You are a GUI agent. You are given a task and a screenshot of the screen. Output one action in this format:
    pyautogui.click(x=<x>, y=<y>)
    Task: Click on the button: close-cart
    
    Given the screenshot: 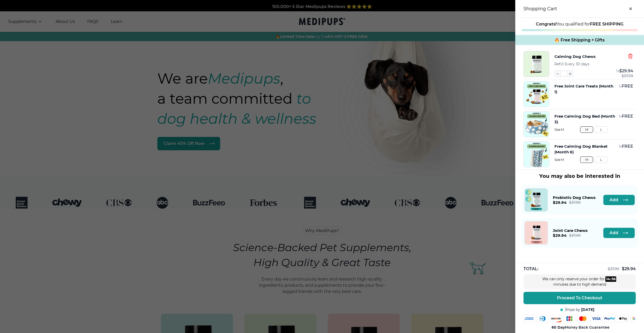 What is the action you would take?
    pyautogui.click(x=630, y=8)
    